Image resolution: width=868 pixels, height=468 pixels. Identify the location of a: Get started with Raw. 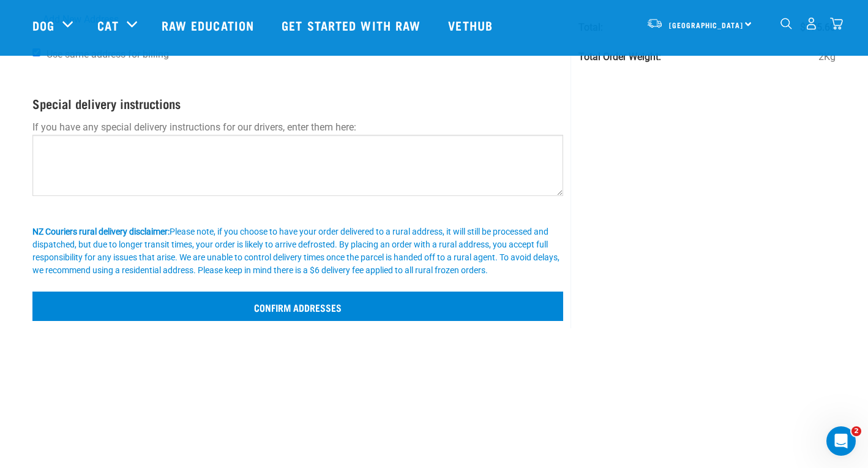
(353, 25).